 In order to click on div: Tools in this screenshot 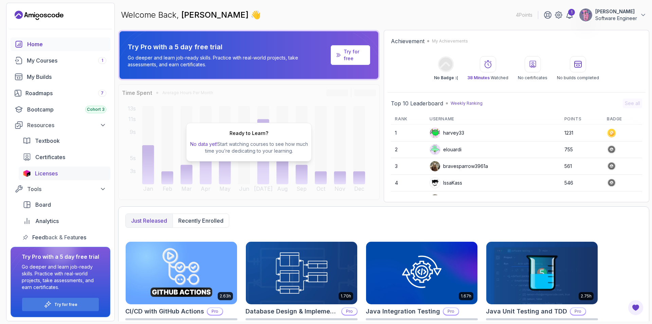, I will do `click(67, 189)`.